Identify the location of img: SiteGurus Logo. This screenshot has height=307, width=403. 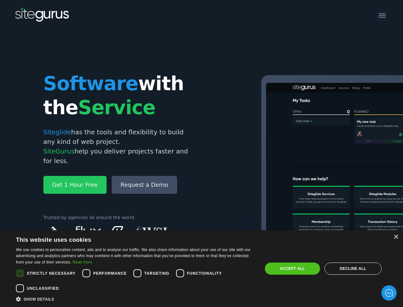
(42, 15).